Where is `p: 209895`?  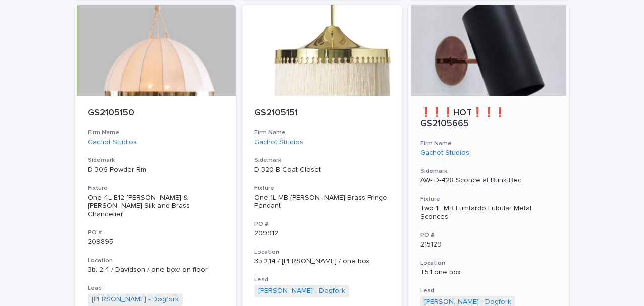
p: 209895 is located at coordinates (155, 242).